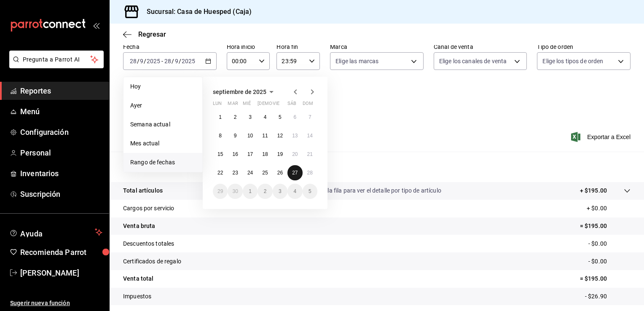 The image size is (644, 311). I want to click on p: + $0.00, so click(608, 208).